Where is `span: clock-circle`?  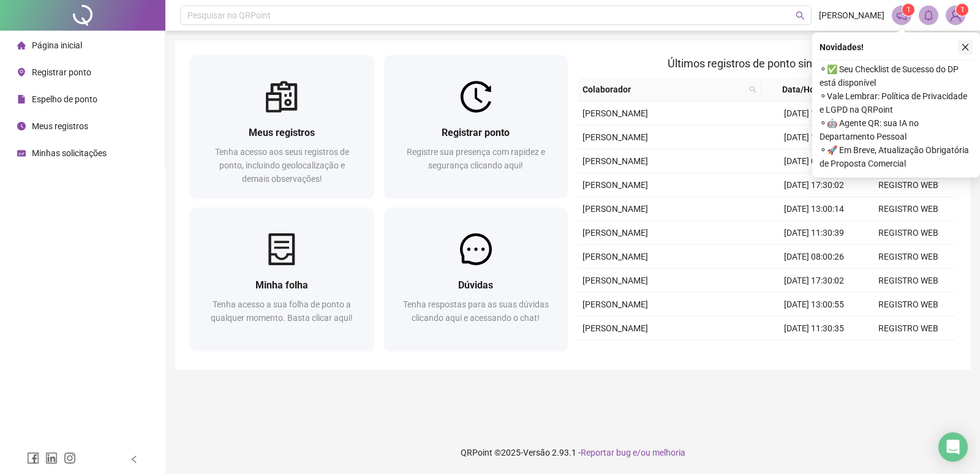 span: clock-circle is located at coordinates (21, 126).